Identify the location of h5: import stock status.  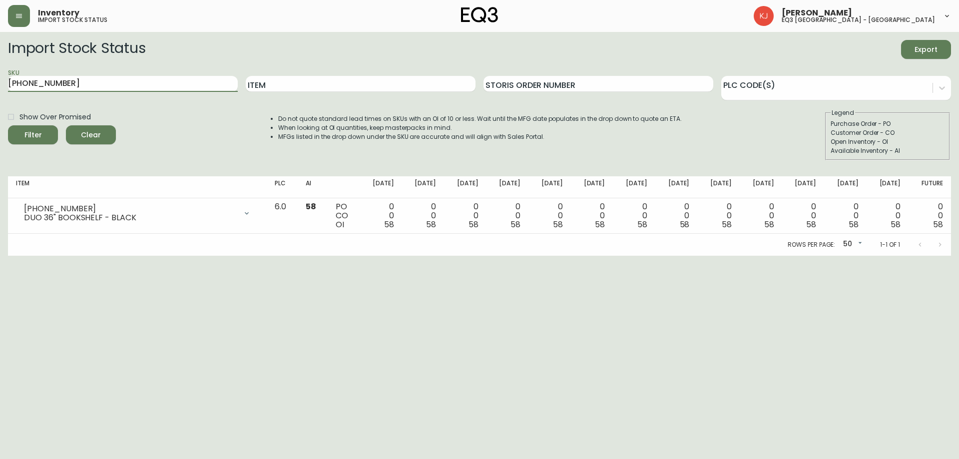
(72, 20).